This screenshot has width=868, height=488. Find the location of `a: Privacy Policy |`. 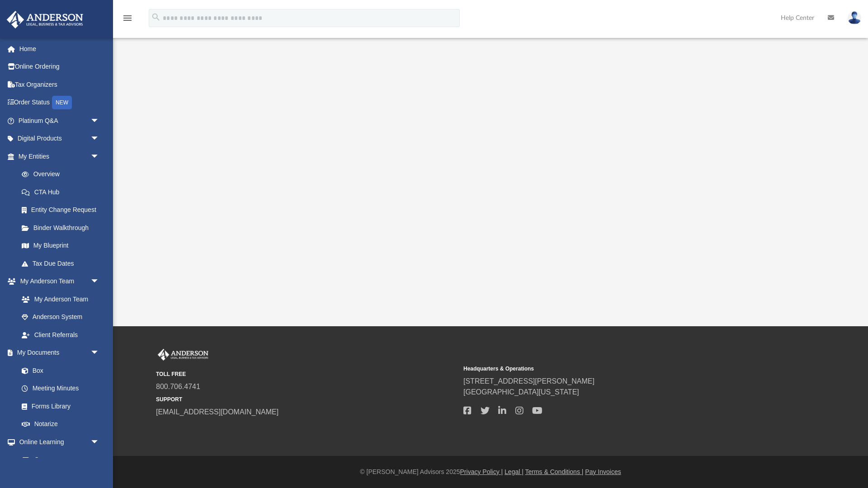

a: Privacy Policy | is located at coordinates (481, 472).